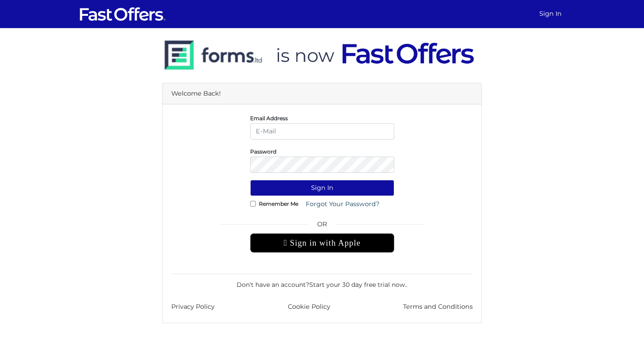 The image size is (644, 350). Describe the element at coordinates (322, 282) in the screenshot. I see `div: Don't have an account? .` at that location.